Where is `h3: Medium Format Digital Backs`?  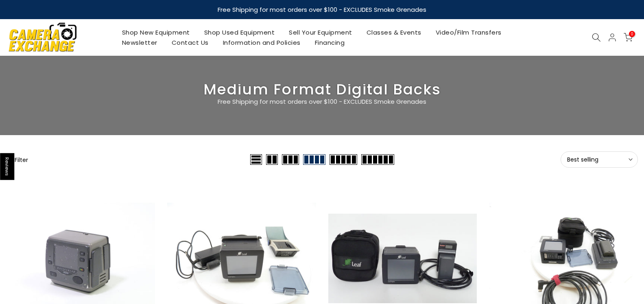
h3: Medium Format Digital Backs is located at coordinates (322, 90).